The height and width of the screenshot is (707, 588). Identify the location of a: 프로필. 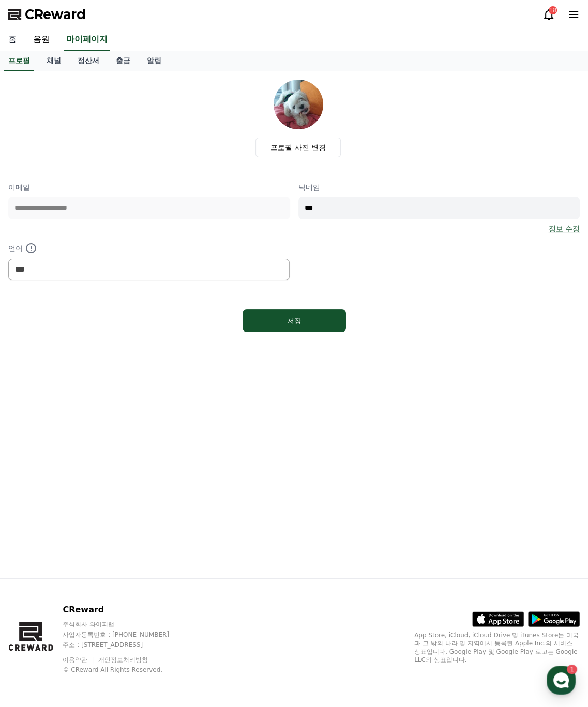
(19, 61).